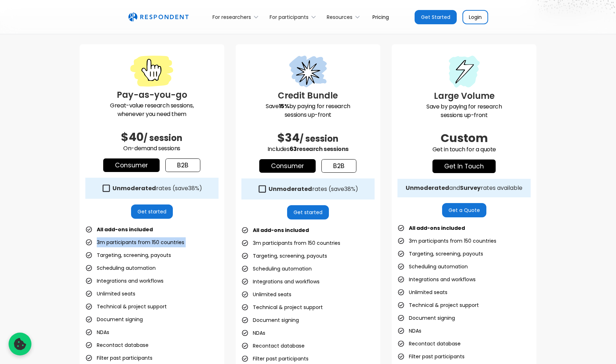 The width and height of the screenshot is (616, 364). Describe the element at coordinates (308, 96) in the screenshot. I see `h3: Credit Bundle` at that location.